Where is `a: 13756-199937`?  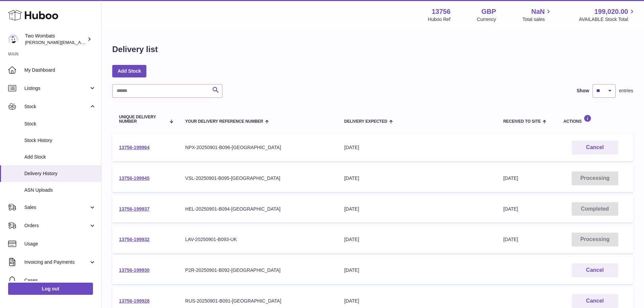
a: 13756-199937 is located at coordinates (134, 209).